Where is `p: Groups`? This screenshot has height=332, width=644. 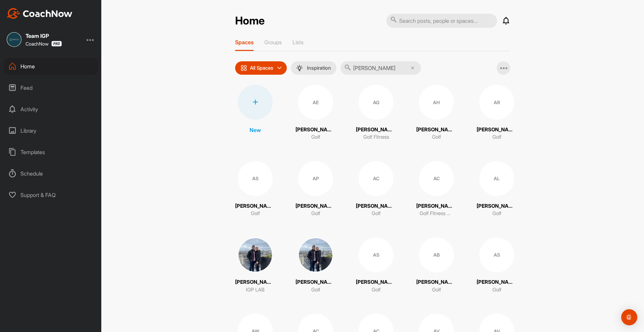 p: Groups is located at coordinates (273, 42).